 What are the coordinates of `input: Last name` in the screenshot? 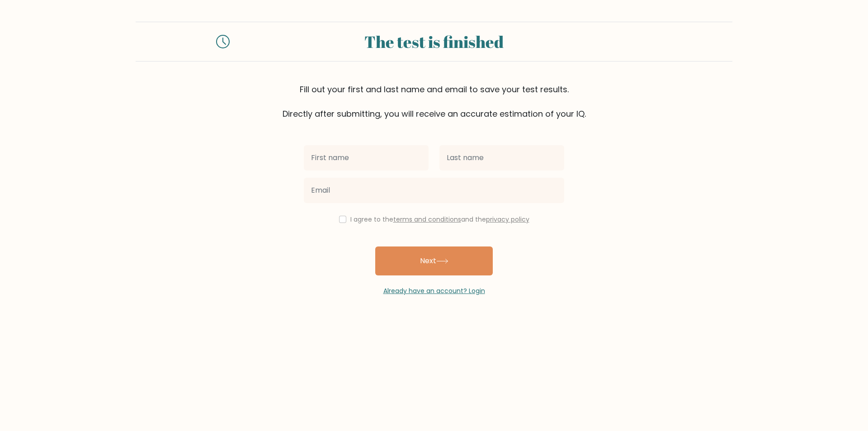 It's located at (502, 158).